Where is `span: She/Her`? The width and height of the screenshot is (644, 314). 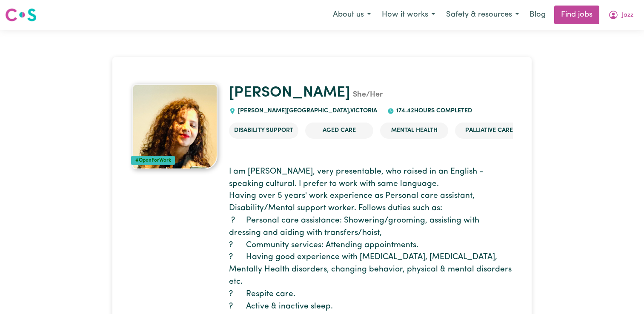 span: She/Her is located at coordinates (366, 95).